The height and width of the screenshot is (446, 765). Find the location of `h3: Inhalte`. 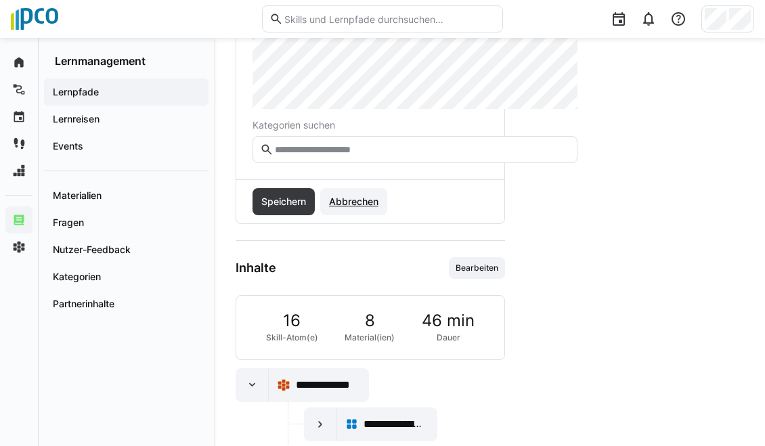

h3: Inhalte is located at coordinates (256, 268).